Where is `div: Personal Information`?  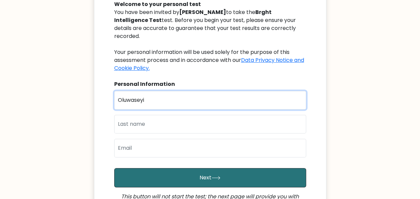 div: Personal Information is located at coordinates (210, 84).